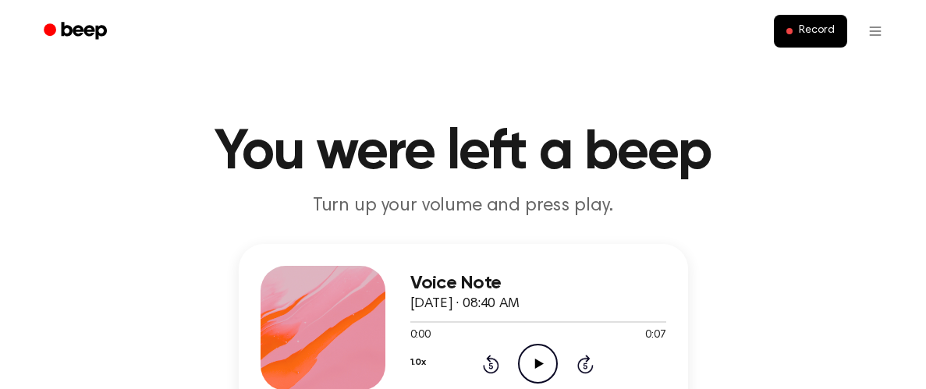 The width and height of the screenshot is (926, 389). I want to click on span: 0:07, so click(655, 336).